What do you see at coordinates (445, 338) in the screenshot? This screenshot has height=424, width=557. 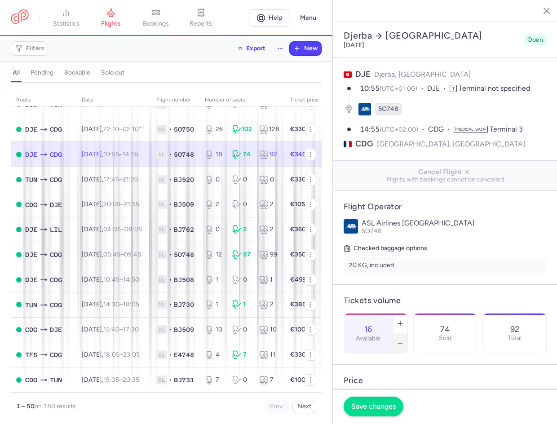 I see `p: Sold` at bounding box center [445, 338].